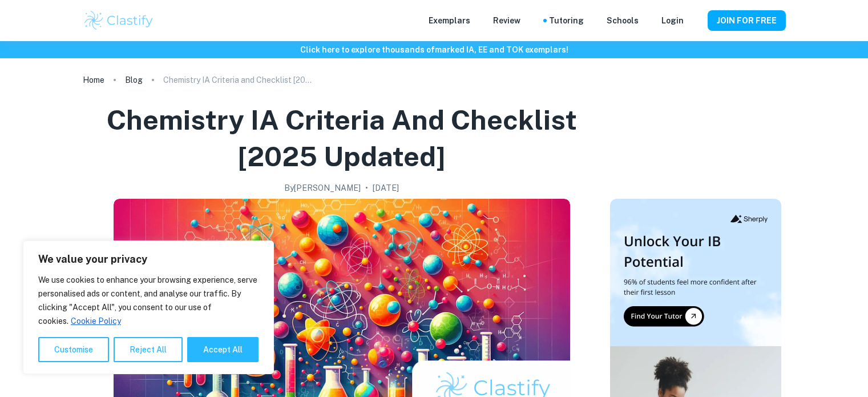  What do you see at coordinates (566, 21) in the screenshot?
I see `div: Tutoring` at bounding box center [566, 21].